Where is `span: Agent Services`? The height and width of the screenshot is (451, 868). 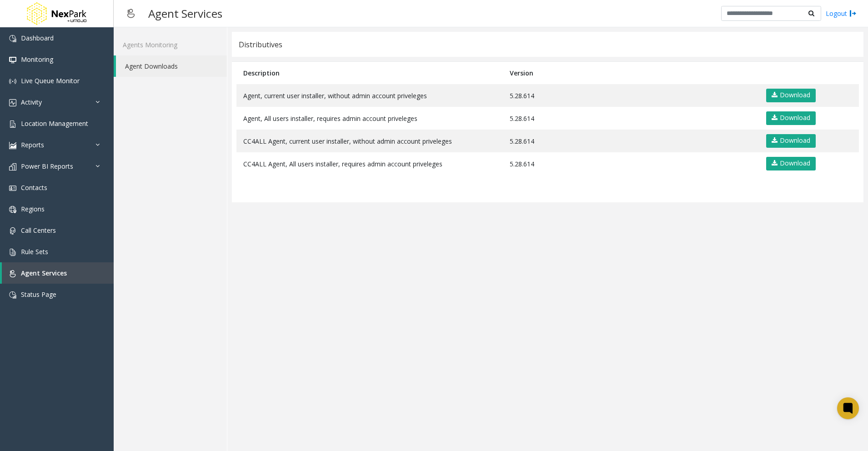 span: Agent Services is located at coordinates (44, 273).